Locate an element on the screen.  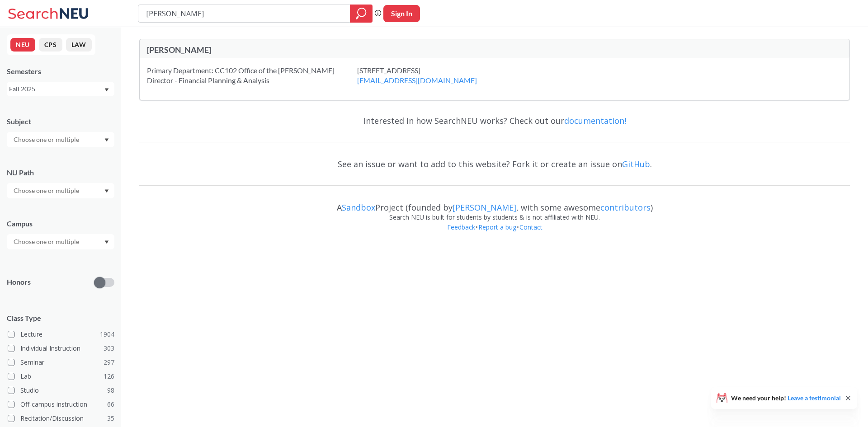
a: Report a bug is located at coordinates (497, 227).